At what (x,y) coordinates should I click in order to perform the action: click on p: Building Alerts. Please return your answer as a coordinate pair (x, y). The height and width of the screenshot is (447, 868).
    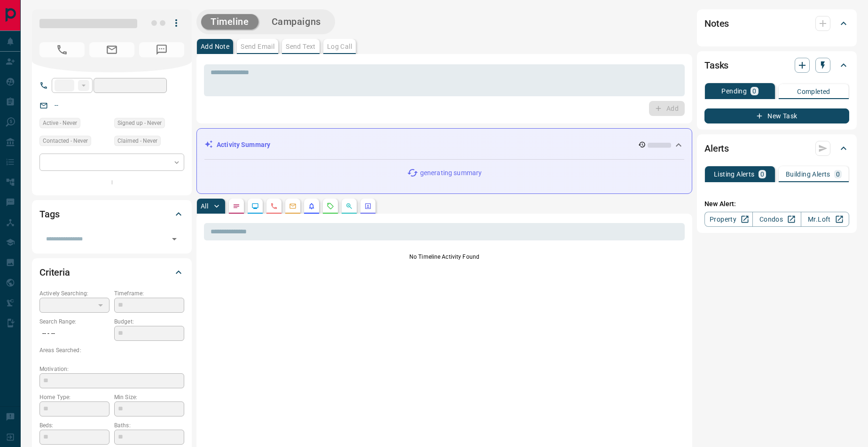
    Looking at the image, I should click on (808, 175).